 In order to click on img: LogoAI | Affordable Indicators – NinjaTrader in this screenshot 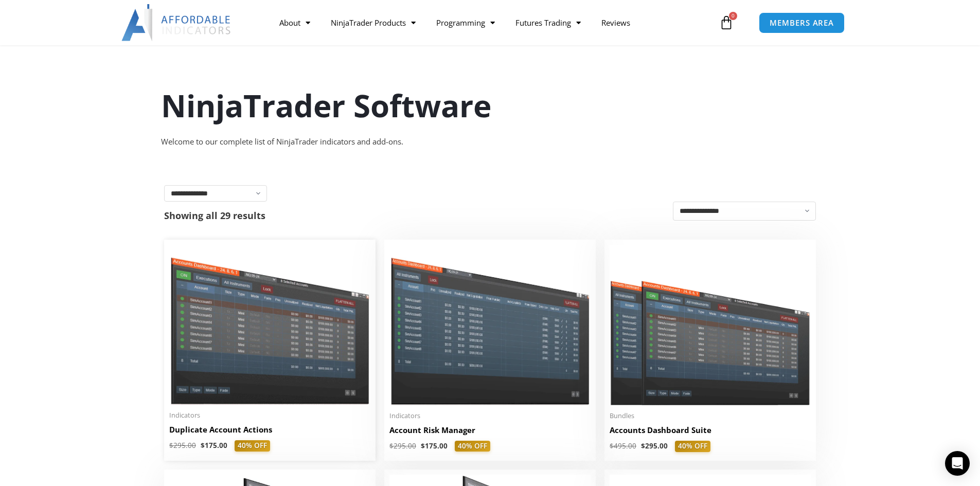, I will do `click(177, 23)`.